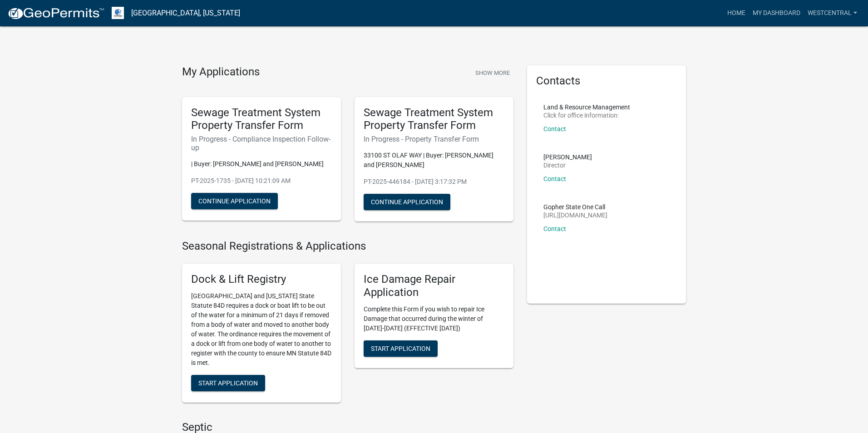 The image size is (868, 433). Describe the element at coordinates (575, 207) in the screenshot. I see `p: Gopher State One Call` at that location.